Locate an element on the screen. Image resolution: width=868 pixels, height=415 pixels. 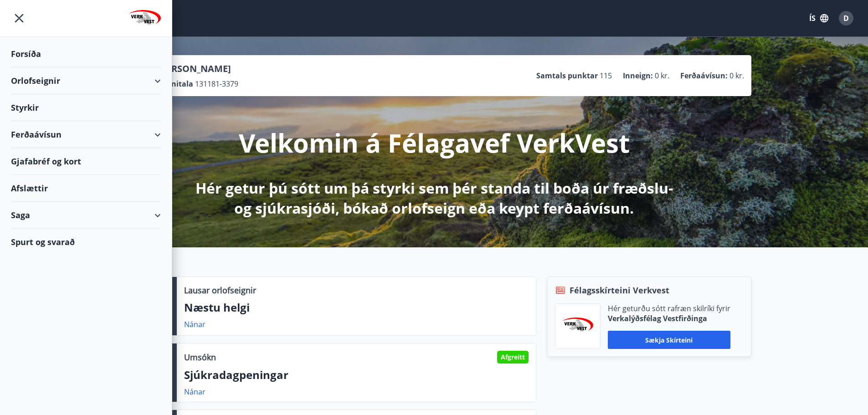
span: D is located at coordinates (846, 18).